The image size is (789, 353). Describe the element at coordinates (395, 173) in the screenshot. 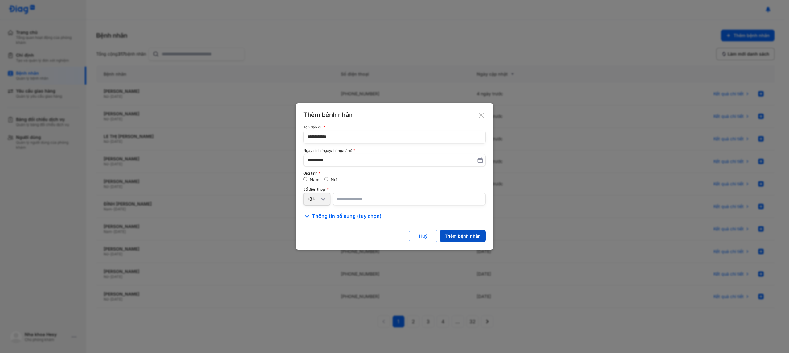

I see `div: Giới tính` at that location.